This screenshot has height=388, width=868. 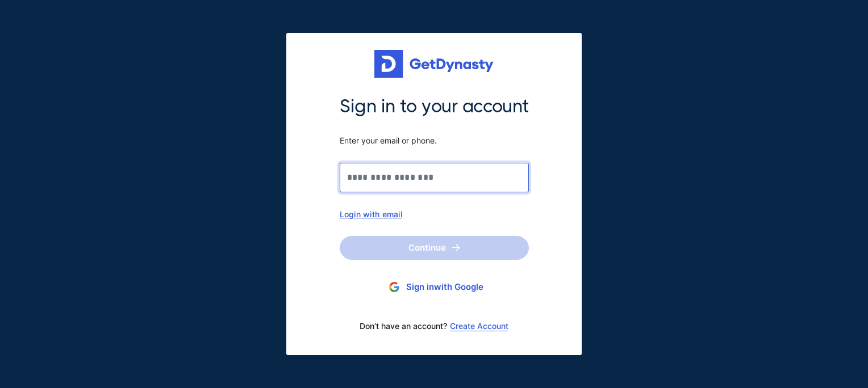 I want to click on button: Sign inwith Google, so click(x=434, y=287).